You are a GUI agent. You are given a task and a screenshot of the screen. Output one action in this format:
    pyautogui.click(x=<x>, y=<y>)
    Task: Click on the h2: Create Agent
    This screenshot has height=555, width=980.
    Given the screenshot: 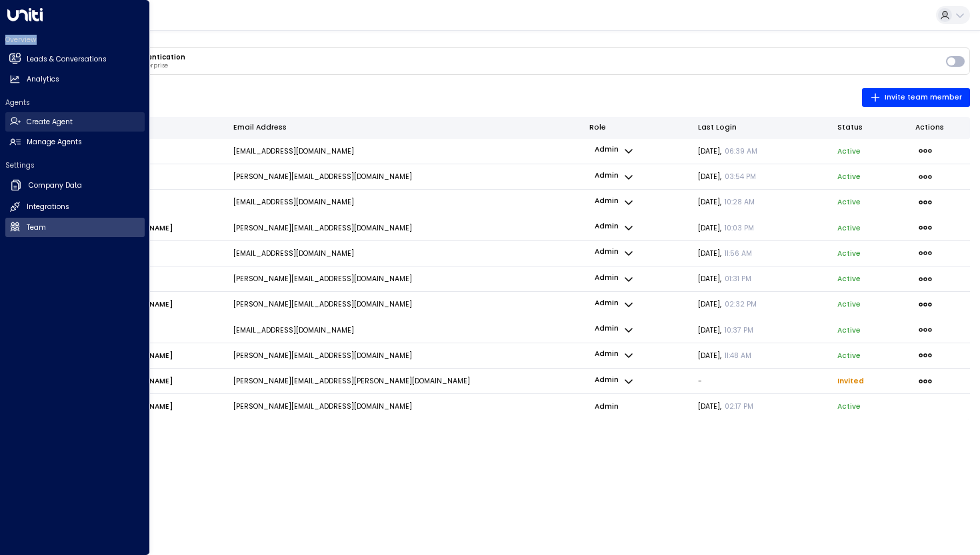 What is the action you would take?
    pyautogui.click(x=49, y=122)
    